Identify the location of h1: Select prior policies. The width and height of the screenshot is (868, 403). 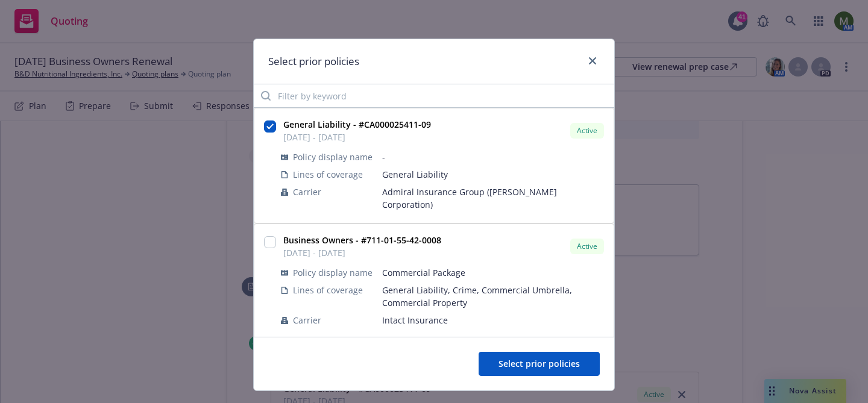
(313, 61).